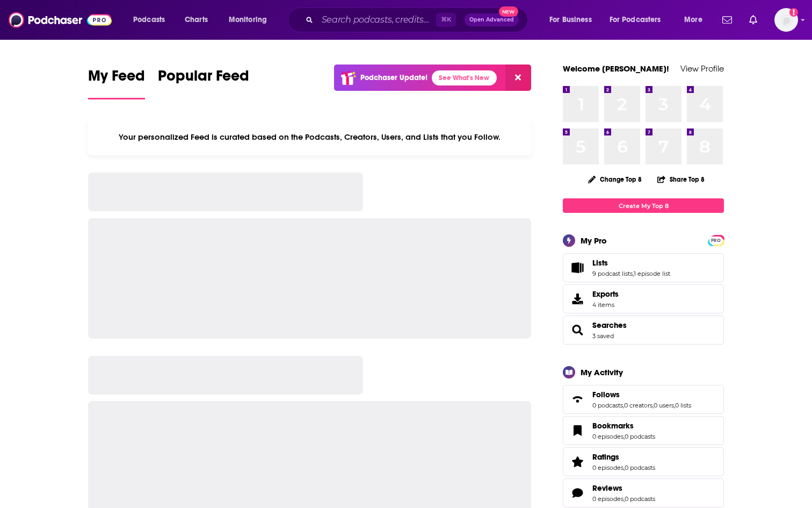 The image size is (812, 508). I want to click on span: Monitoring, so click(248, 20).